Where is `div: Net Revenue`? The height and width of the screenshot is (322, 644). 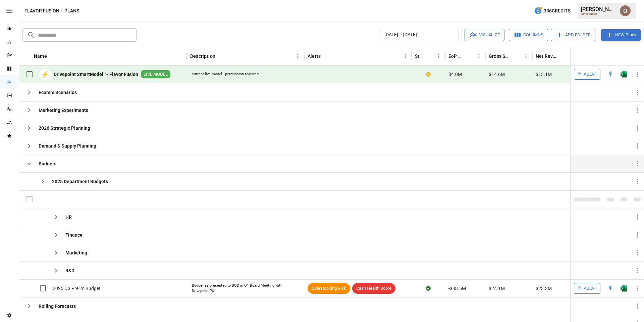 div: Net Revenue is located at coordinates (547, 56).